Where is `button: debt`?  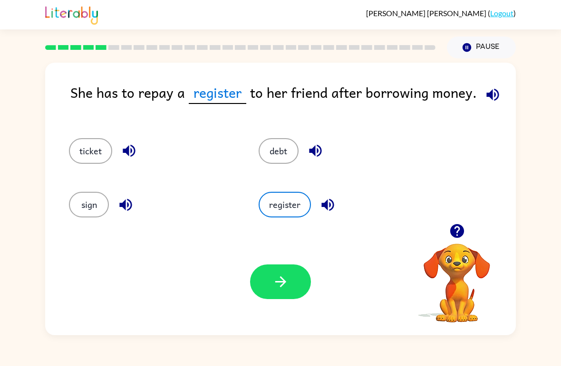 button: debt is located at coordinates (278, 151).